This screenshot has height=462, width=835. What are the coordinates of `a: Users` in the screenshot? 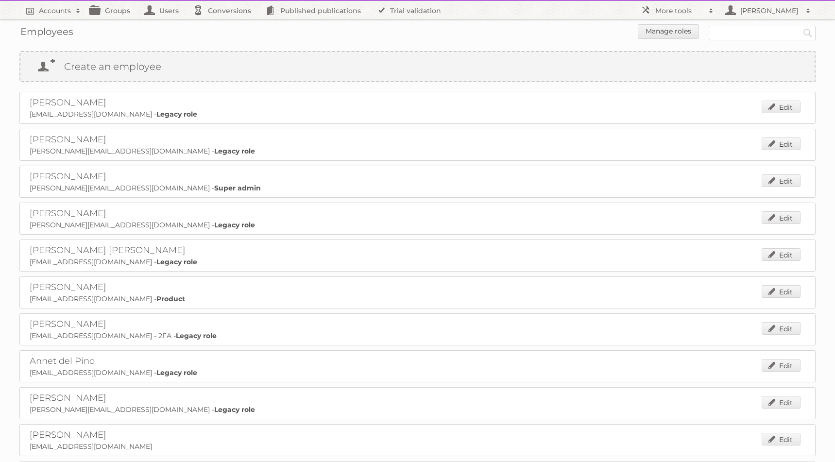 It's located at (164, 10).